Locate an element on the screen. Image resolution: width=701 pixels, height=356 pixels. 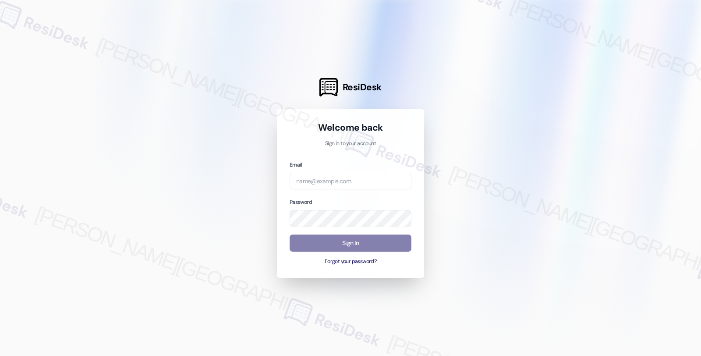
h1: Welcome back is located at coordinates (350, 127).